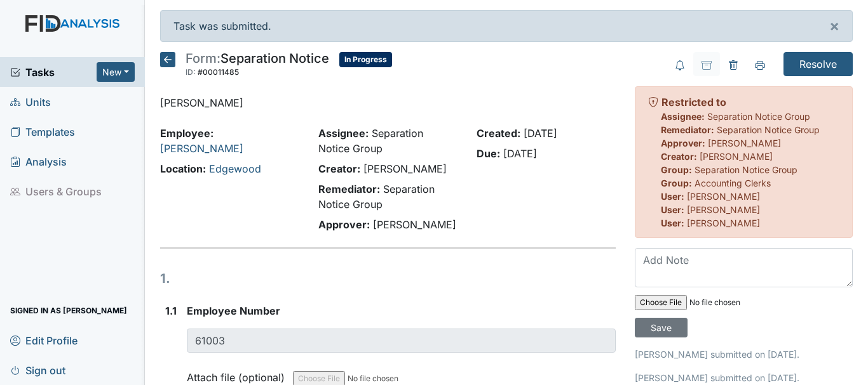 This screenshot has width=868, height=385. What do you see at coordinates (53, 73) in the screenshot?
I see `span: Tasks` at bounding box center [53, 73].